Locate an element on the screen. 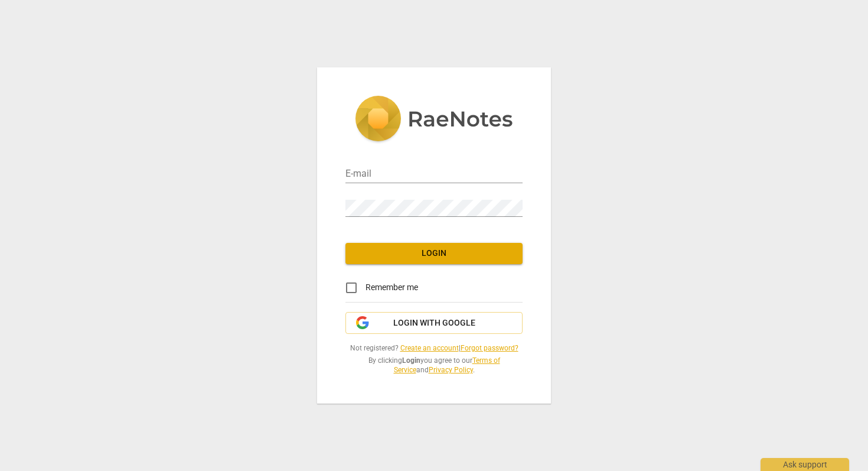  a: Forgot password? is located at coordinates (489, 349).